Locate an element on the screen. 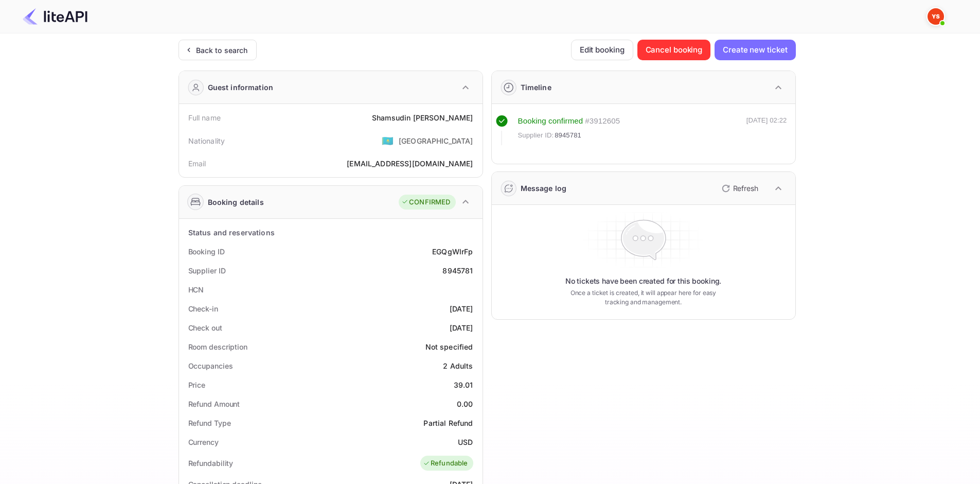 This screenshot has height=484, width=980. div: 0.00 is located at coordinates (465, 404).